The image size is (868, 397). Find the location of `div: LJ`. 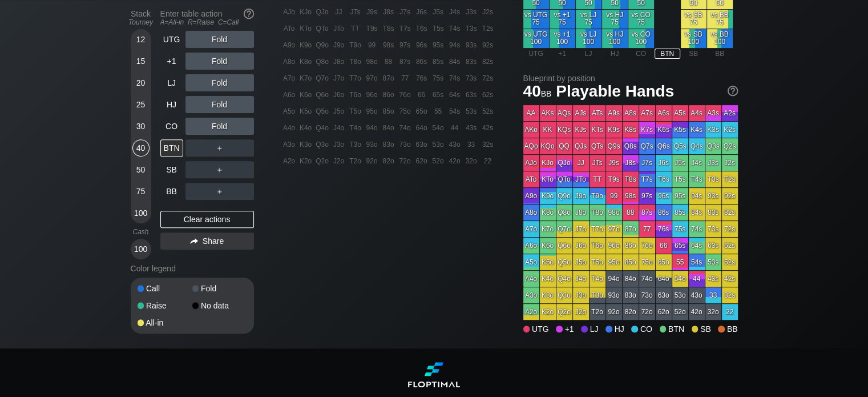

div: LJ is located at coordinates (172, 83).